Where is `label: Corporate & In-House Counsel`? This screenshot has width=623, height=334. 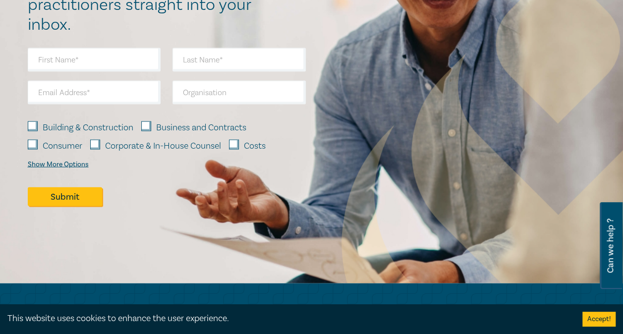
label: Corporate & In-House Counsel is located at coordinates (163, 146).